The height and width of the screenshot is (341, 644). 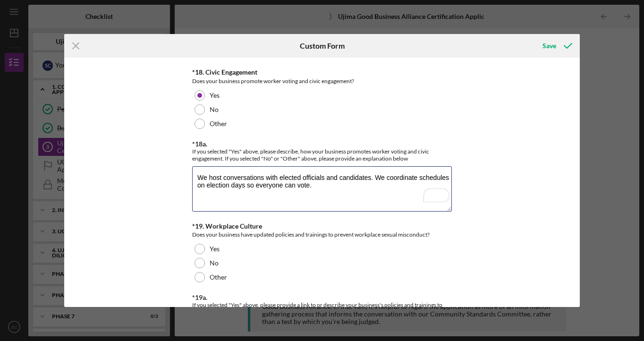 I want to click on div: If you selected "Yes" above, please describe, how your business promotes worker voting and civic ..., so click(x=322, y=155).